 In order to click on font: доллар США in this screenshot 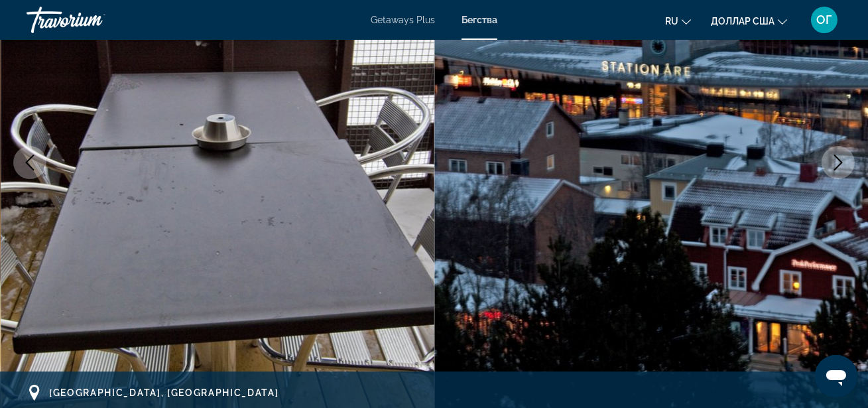, I will do `click(743, 21)`.